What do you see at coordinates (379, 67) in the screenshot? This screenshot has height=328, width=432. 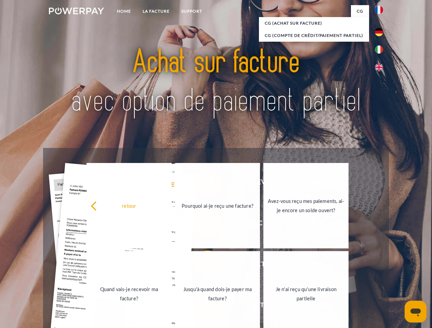 I see `img: en` at bounding box center [379, 67].